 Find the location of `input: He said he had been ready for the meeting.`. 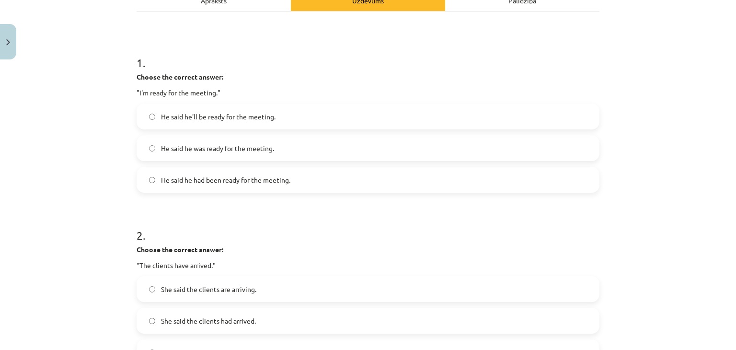

input: He said he had been ready for the meeting. is located at coordinates (152, 180).